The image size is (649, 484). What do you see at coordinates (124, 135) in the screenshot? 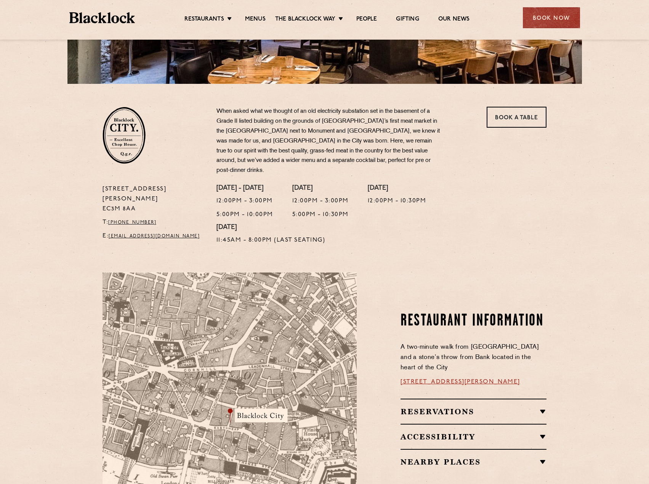
I see `img: City-stamp-default.svg` at bounding box center [124, 135].